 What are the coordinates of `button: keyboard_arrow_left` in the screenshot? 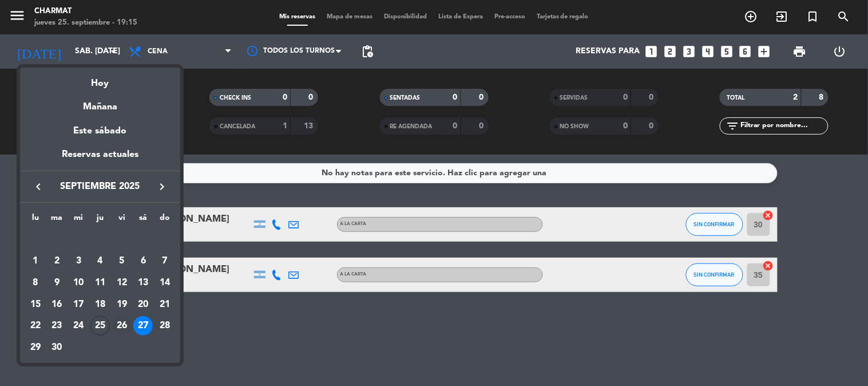 It's located at (38, 187).